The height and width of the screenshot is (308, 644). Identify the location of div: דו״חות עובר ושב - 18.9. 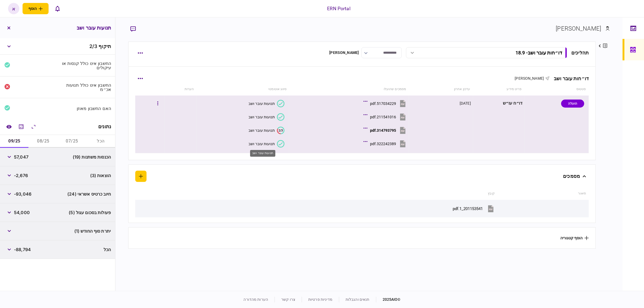
(539, 53).